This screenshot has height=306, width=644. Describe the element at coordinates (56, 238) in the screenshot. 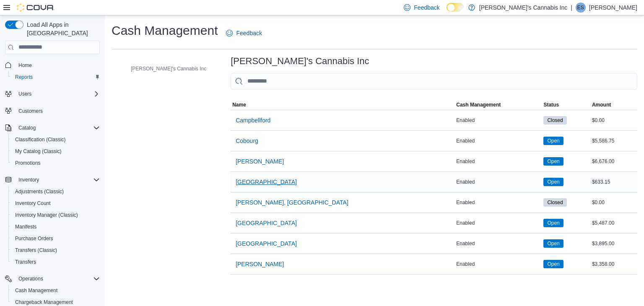

I see `button: Purchase Orders` at that location.